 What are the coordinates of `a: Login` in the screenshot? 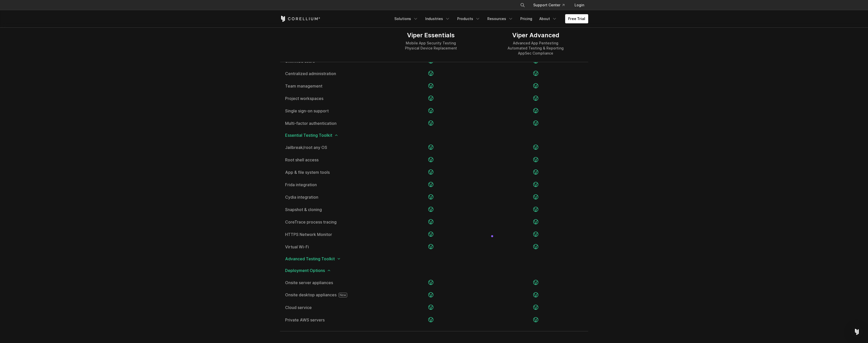 It's located at (579, 5).